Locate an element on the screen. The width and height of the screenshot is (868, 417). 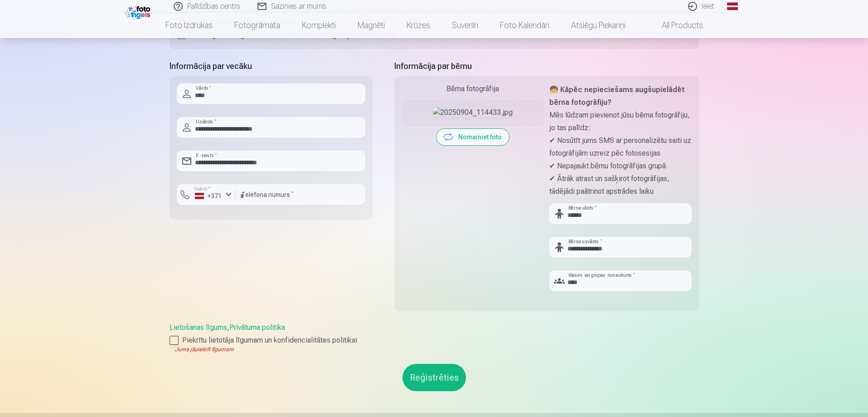
a: Lietošanas līgums is located at coordinates (198, 327).